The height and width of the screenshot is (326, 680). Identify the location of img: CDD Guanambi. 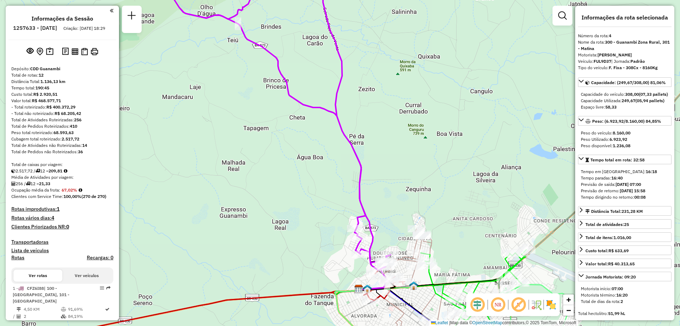
(359, 289).